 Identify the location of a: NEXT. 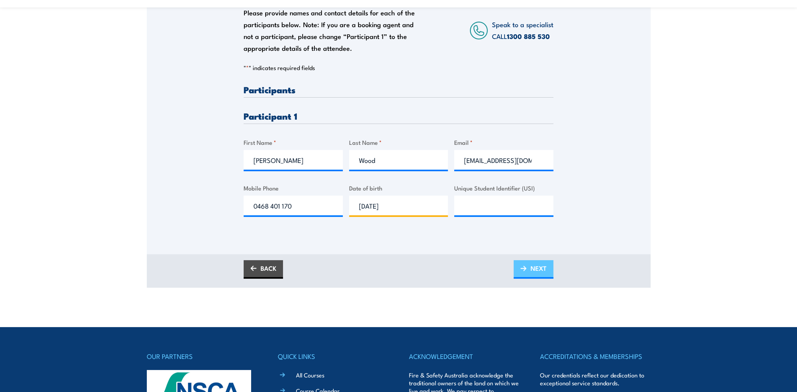
(533, 269).